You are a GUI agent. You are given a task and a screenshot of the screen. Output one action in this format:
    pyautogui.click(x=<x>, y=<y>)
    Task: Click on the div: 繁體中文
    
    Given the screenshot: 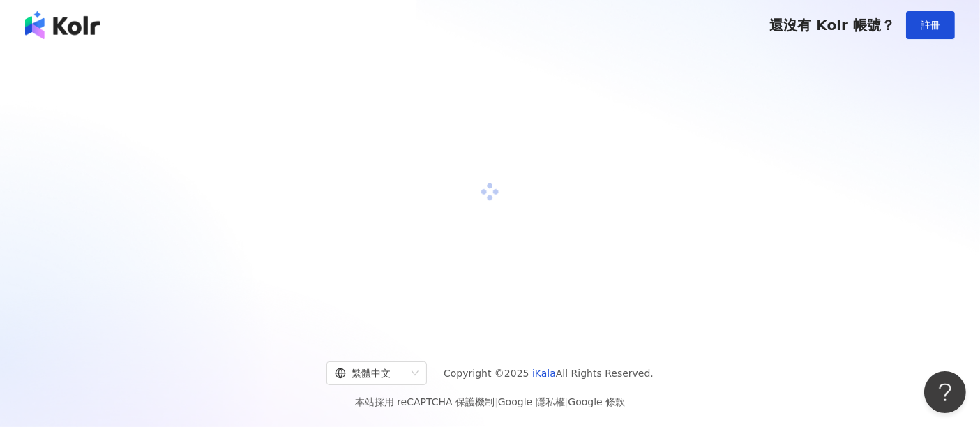 What is the action you would take?
    pyautogui.click(x=370, y=373)
    